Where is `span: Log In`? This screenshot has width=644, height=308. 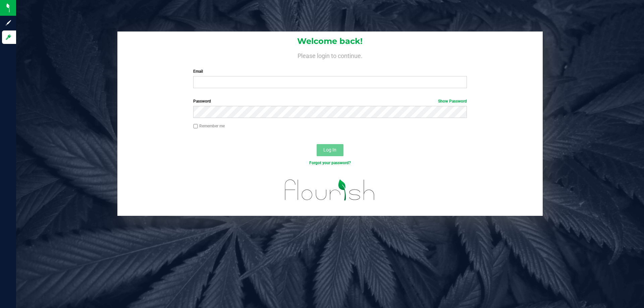
span: Log In is located at coordinates (329, 150).